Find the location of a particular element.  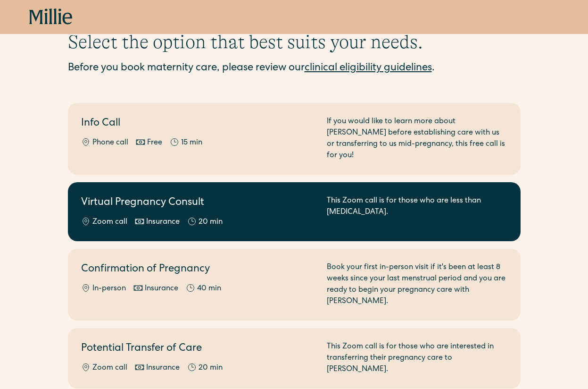

div: 40 min is located at coordinates (209, 289).